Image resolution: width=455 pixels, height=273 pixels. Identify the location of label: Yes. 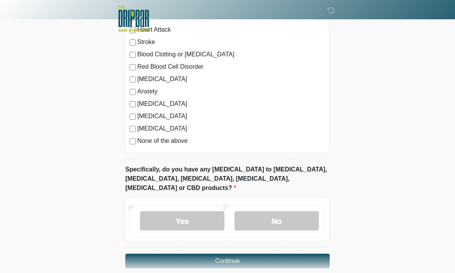
(182, 221).